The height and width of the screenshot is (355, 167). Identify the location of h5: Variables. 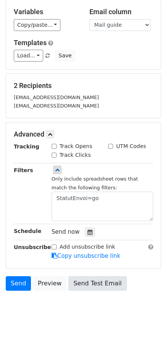
(46, 12).